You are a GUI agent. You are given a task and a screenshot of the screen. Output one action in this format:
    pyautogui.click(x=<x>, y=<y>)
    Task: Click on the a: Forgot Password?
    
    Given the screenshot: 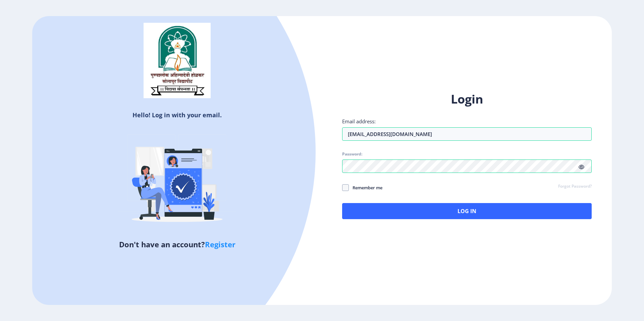 What is the action you would take?
    pyautogui.click(x=575, y=187)
    